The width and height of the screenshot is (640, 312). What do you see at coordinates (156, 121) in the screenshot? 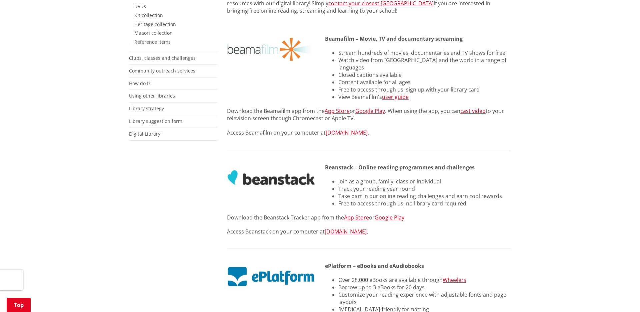
I see `a: Library suggestion form` at bounding box center [156, 121].